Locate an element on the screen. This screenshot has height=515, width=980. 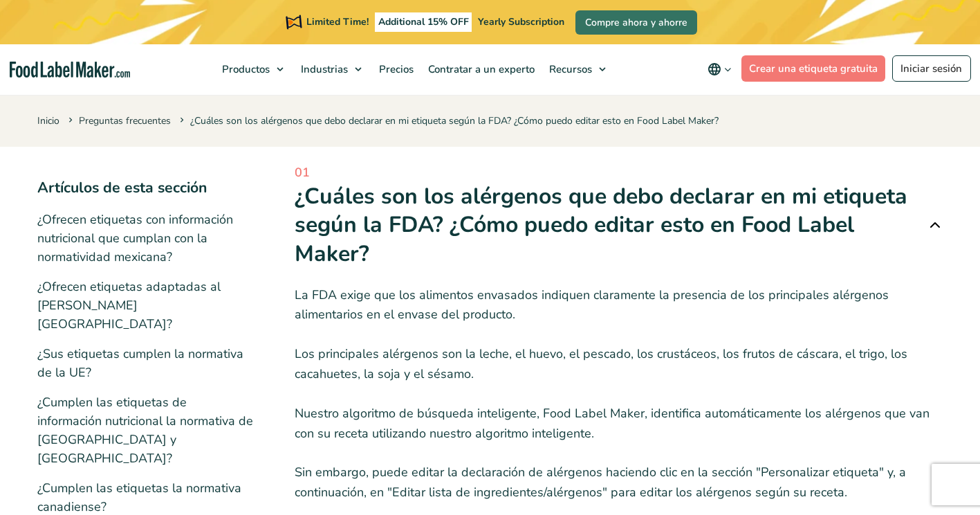
p: Sin embargo, puede editar la declaración de alérgenos haciendo clic en la sección "Personalizar e... is located at coordinates (619, 483).